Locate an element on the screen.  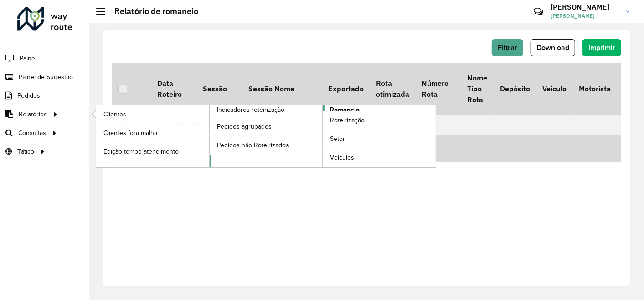
a: Contato Rápido is located at coordinates (538, 11).